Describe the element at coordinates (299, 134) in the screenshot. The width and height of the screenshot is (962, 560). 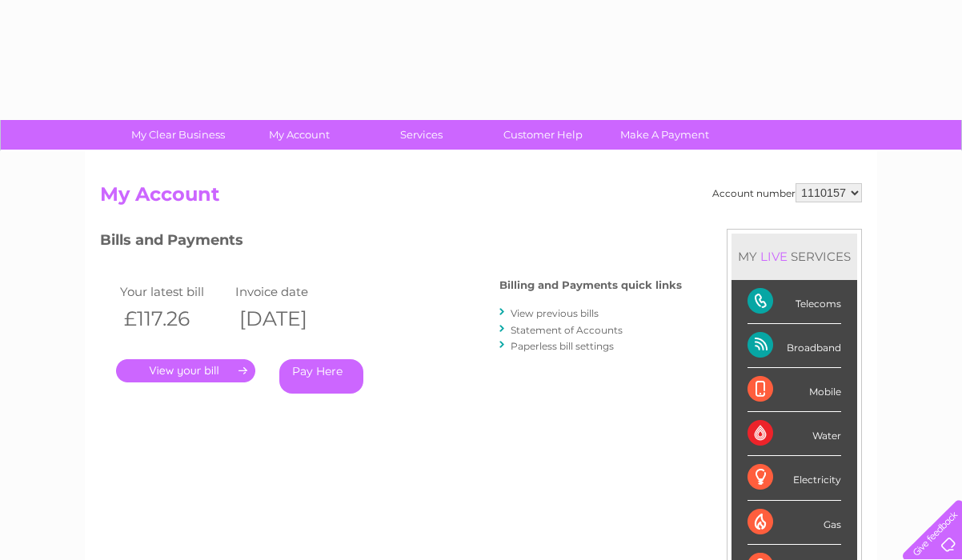
I see `a: My Account` at that location.